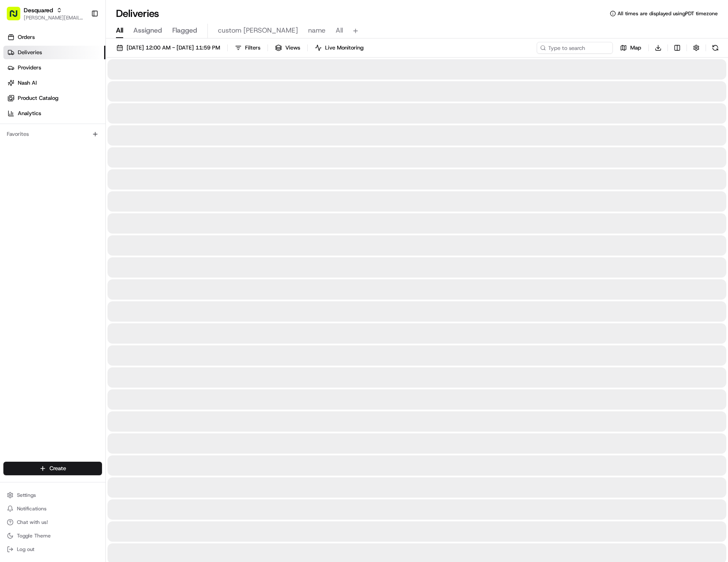 This screenshot has height=562, width=728. Describe the element at coordinates (26, 38) in the screenshot. I see `span: Orders` at that location.